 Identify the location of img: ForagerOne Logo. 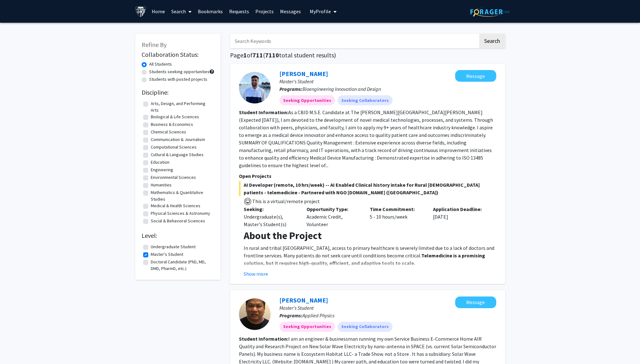
(490, 12).